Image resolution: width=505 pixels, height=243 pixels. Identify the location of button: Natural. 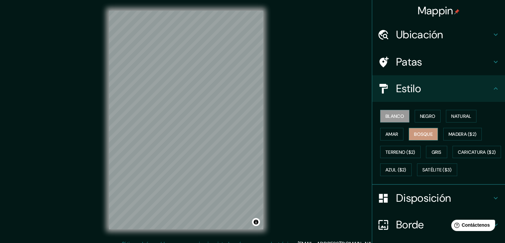
(462, 116).